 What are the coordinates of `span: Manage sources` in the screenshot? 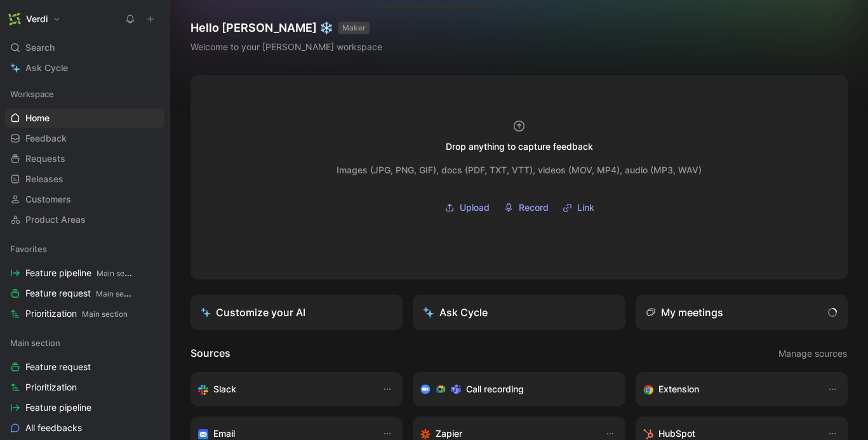 It's located at (812, 354).